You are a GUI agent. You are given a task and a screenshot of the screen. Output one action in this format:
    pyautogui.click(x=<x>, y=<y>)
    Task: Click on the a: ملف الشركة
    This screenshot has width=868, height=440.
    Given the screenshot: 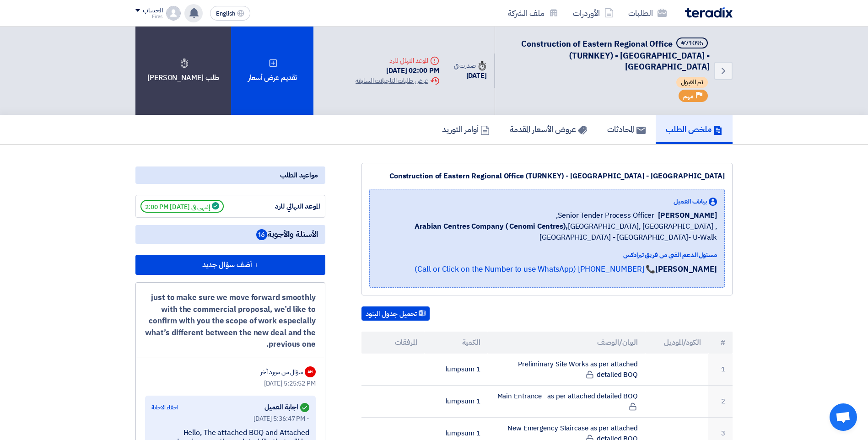 What is the action you would take?
    pyautogui.click(x=533, y=13)
    